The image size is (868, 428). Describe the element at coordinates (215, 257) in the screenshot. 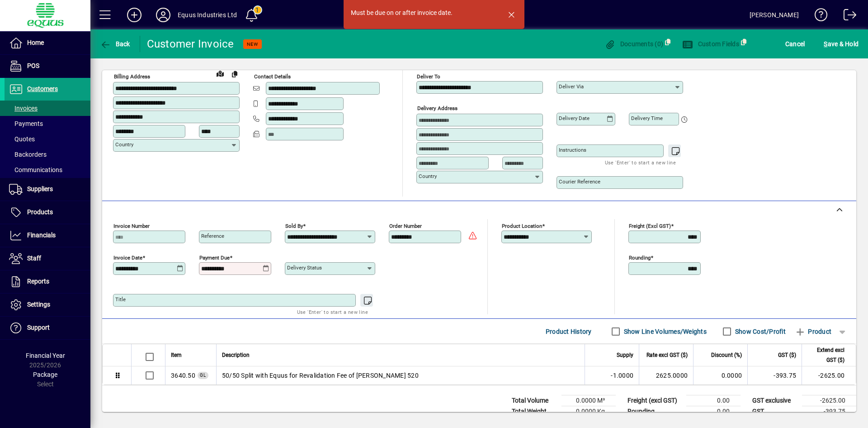

I see `mat-label: Payment due` at that location.